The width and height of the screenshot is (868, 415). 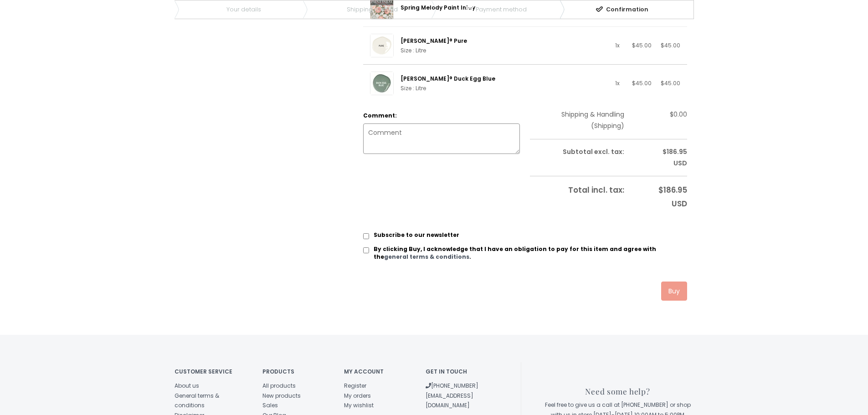 What do you see at coordinates (422, 239) in the screenshot?
I see `label: Subscribe to our newsletter` at bounding box center [422, 239].